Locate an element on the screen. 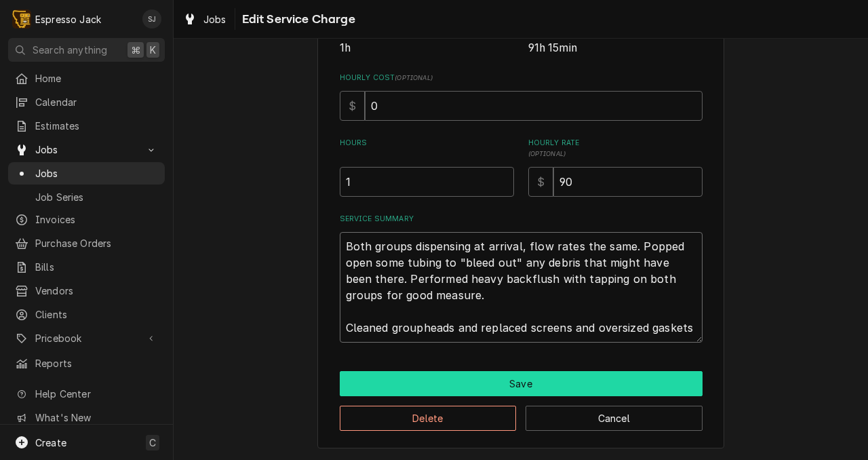 This screenshot has width=868, height=460. button: Save is located at coordinates (520, 383).